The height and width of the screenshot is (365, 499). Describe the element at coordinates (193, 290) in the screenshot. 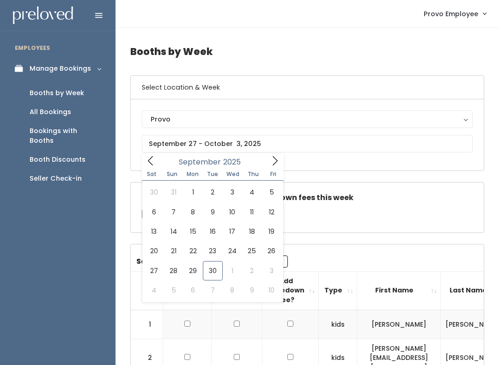

I see `span: October 6, 2025` at that location.